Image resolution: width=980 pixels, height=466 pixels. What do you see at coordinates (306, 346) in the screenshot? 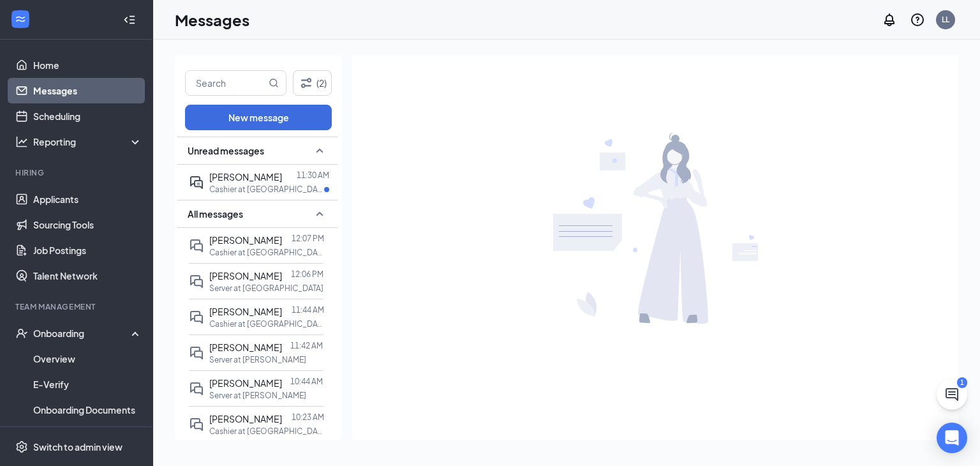
I see `p: 11:42 AM` at bounding box center [306, 346].